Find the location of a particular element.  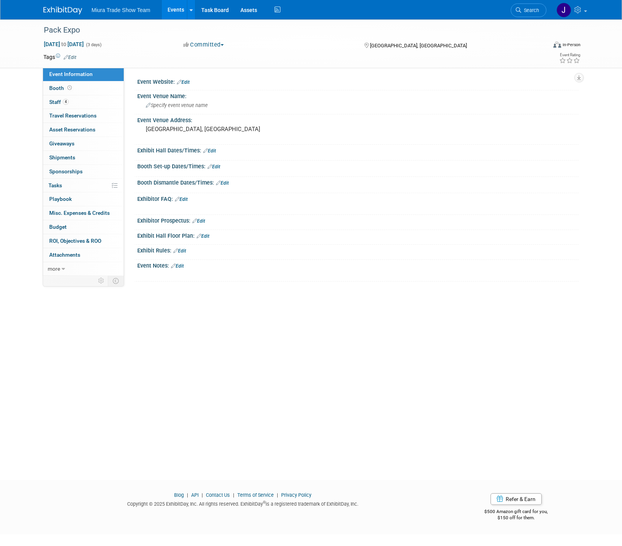

a: ROI, Objectives & ROO is located at coordinates (83, 241).